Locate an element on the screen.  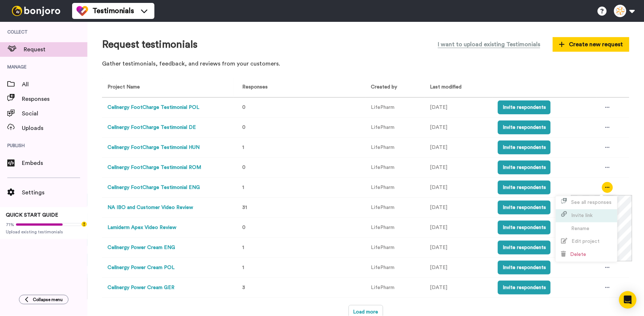
p: Gather testimonials, feedback, and reviews from your customers. is located at coordinates (365, 64).